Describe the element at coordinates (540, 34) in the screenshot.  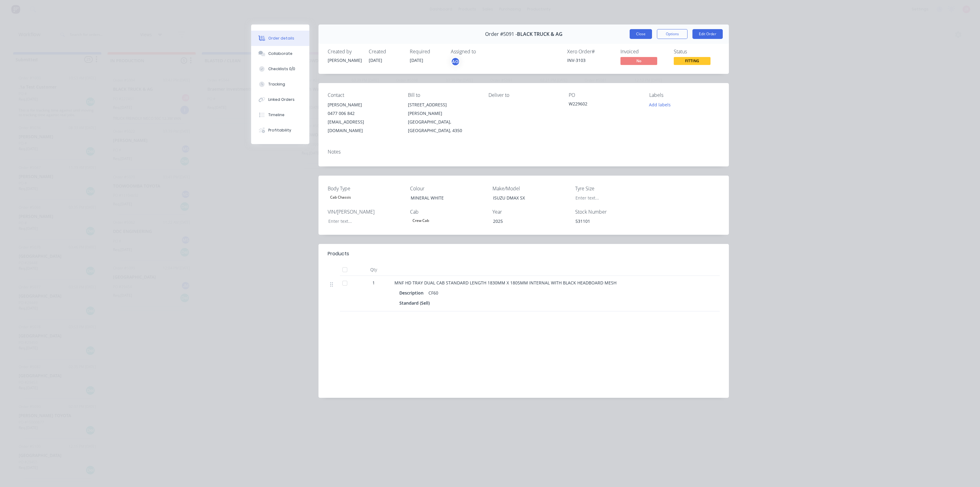
I see `span: BLACK TRUCK & AG` at that location.